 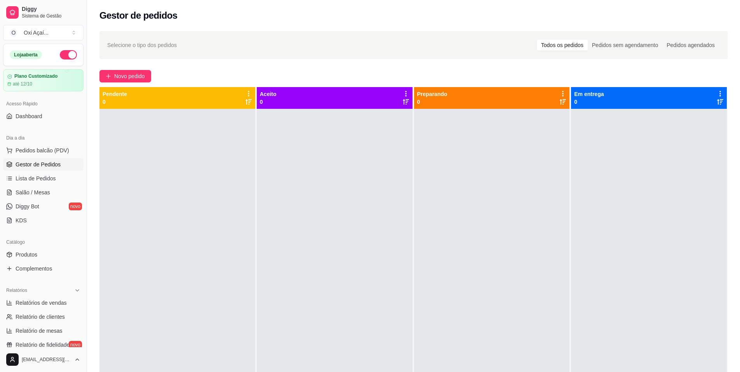 What do you see at coordinates (115, 94) in the screenshot?
I see `p: Pendente` at bounding box center [115, 94].